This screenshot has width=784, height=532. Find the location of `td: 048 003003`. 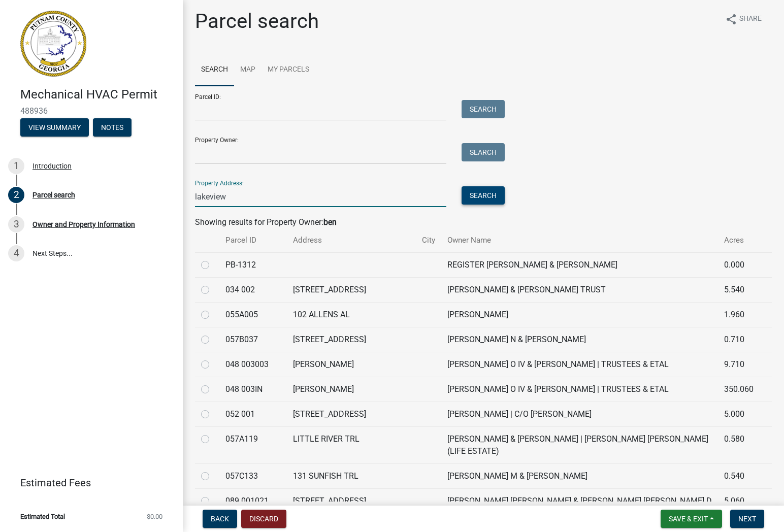

td: 048 003003 is located at coordinates (253, 364).